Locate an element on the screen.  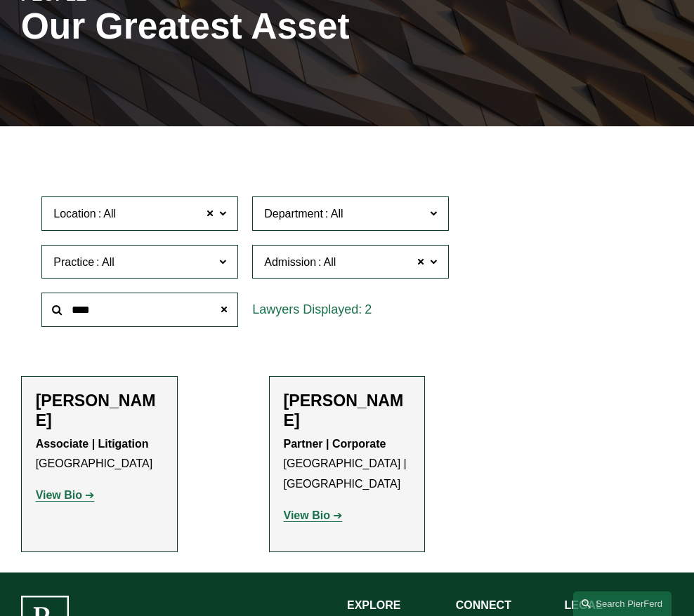
strong: Associate | Litigation is located at coordinates (92, 443).